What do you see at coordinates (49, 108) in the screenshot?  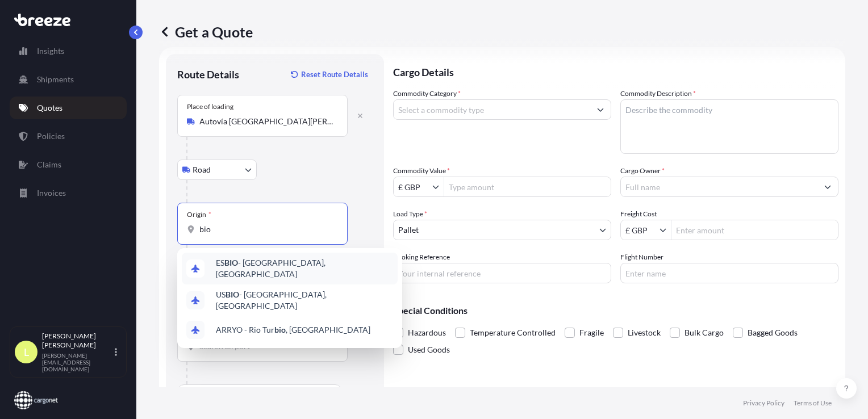 I see `p: Quotes` at bounding box center [49, 108].